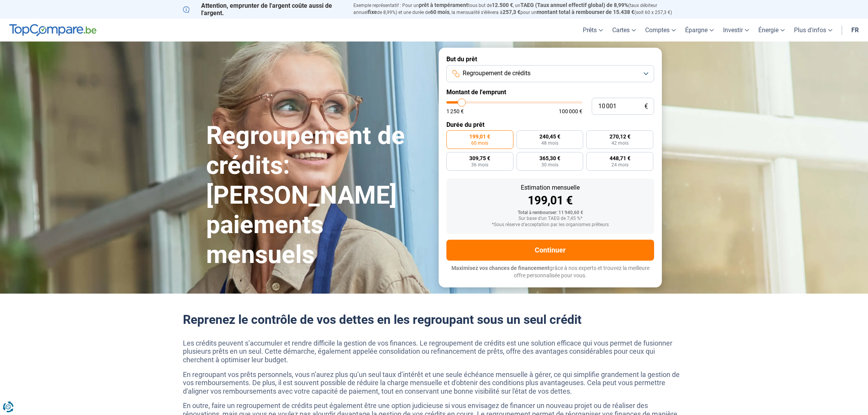 The image size is (868, 415). I want to click on div: Total à rembourser: 11 940,60 €, so click(550, 213).